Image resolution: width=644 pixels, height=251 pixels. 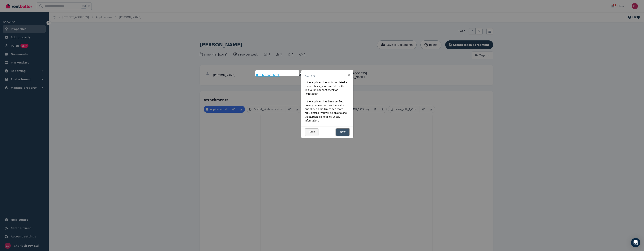 I want to click on div: Open Intercom Messenger, so click(x=636, y=243).